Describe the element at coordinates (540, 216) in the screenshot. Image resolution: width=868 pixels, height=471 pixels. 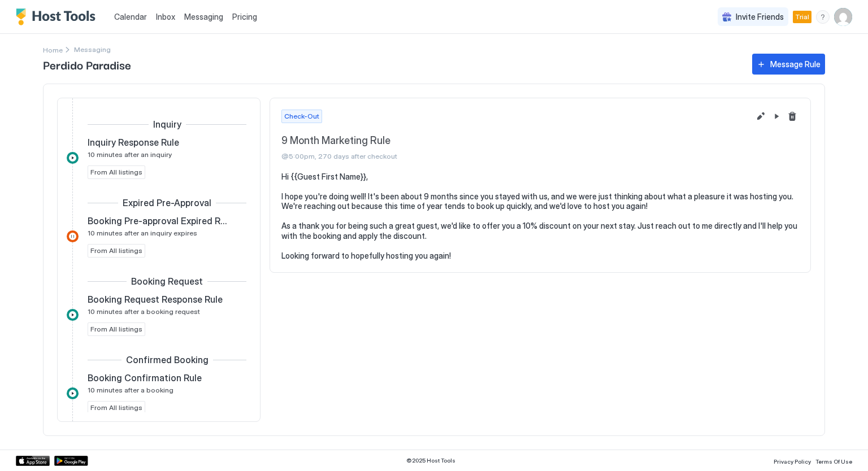
I see `pre: Hi {{Guest First Name}}, I hope you're doing well! It's been about 9 months since you stayed with...` at that location.